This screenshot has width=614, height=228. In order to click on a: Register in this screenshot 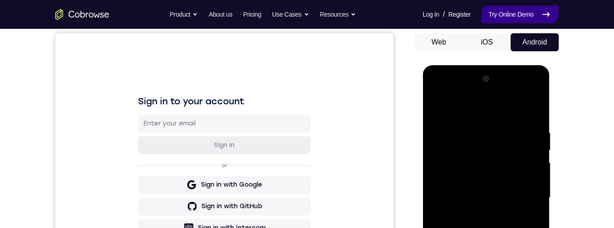, I will do `click(460, 14)`.